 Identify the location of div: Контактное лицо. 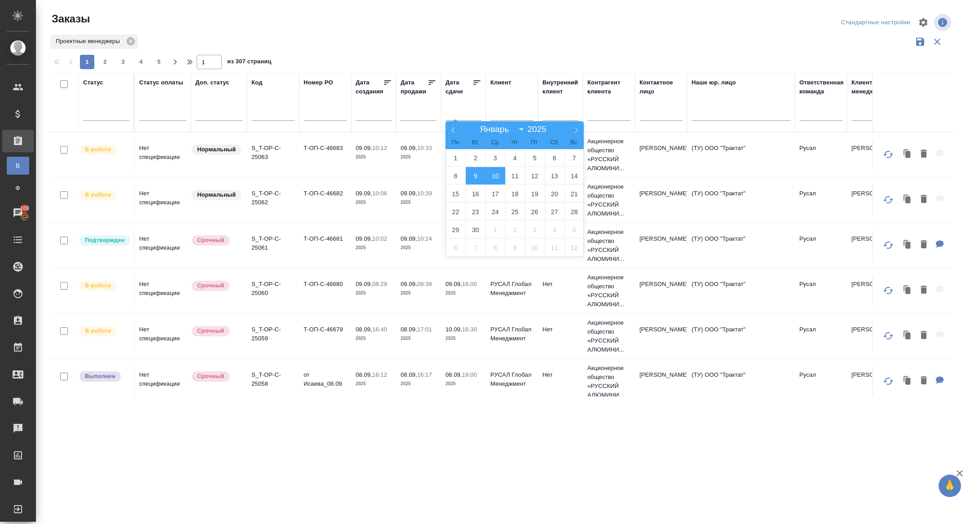
(661, 87).